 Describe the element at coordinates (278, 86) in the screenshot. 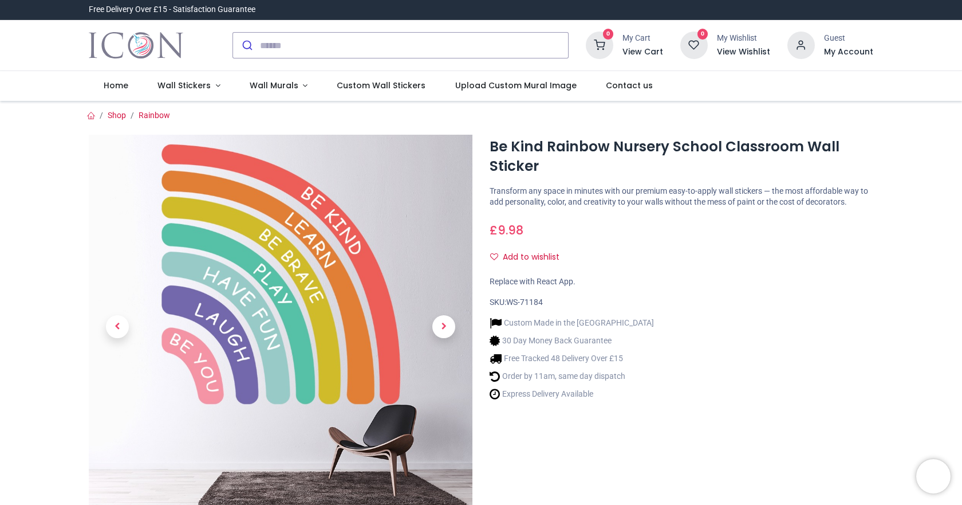

I see `a: Wall Murals` at that location.